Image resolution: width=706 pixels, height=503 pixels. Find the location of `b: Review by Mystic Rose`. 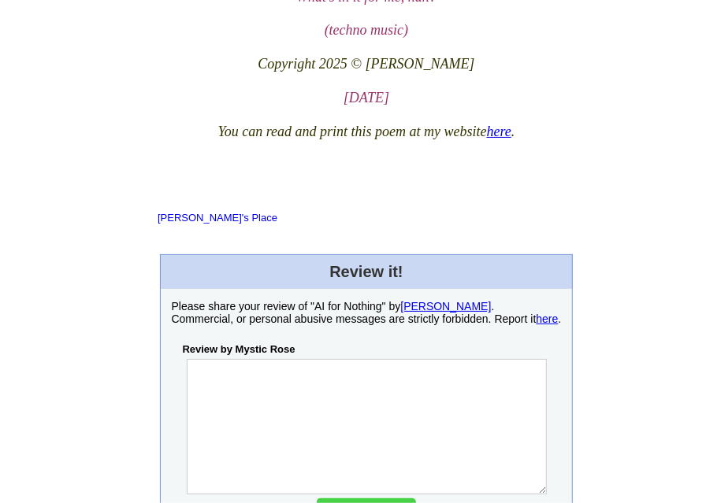

b: Review by Mystic Rose is located at coordinates (239, 349).